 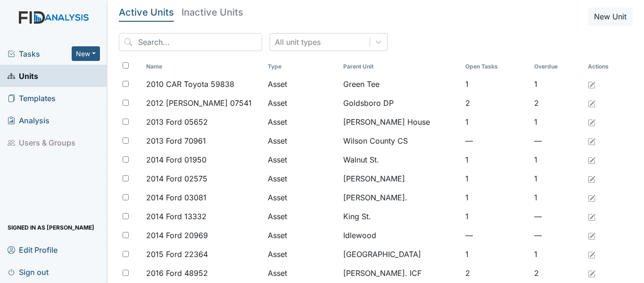 What do you see at coordinates (29, 120) in the screenshot?
I see `span: Analysis` at bounding box center [29, 120].